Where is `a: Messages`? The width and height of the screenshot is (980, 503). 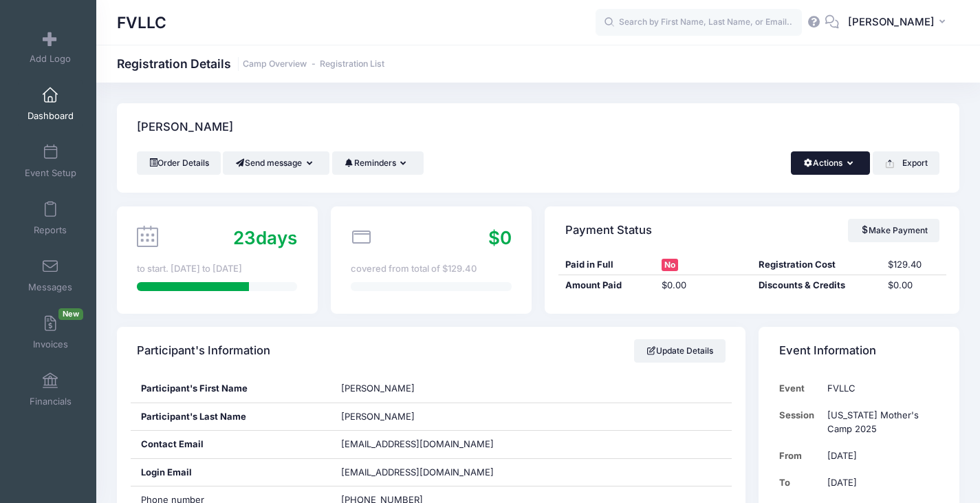
a: Messages is located at coordinates (50, 275).